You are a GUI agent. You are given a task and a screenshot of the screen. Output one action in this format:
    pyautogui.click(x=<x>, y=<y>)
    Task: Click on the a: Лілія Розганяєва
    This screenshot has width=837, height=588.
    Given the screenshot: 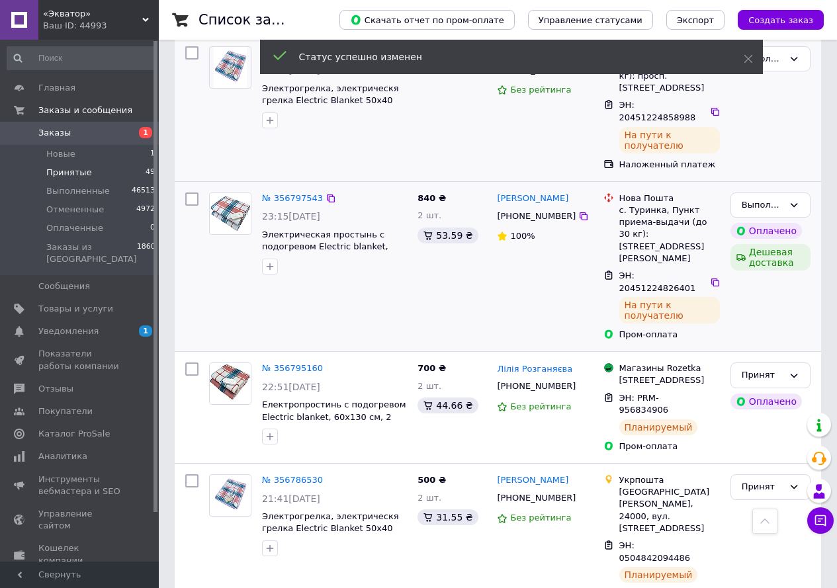 What is the action you would take?
    pyautogui.click(x=534, y=369)
    